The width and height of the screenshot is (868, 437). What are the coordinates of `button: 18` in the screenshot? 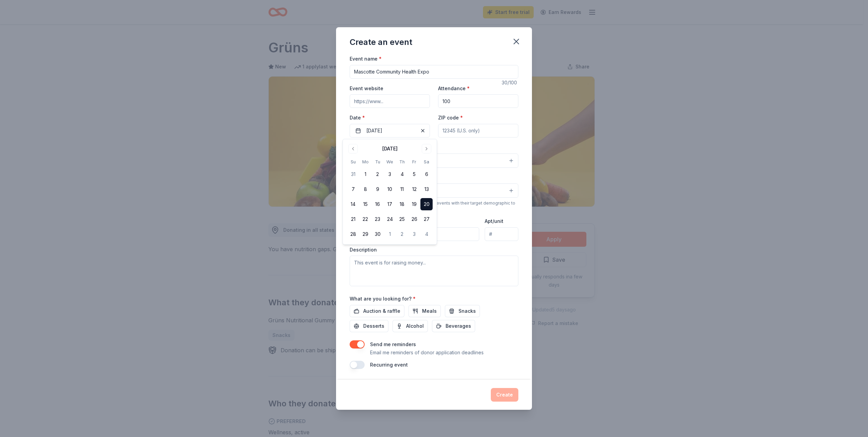 It's located at (402, 204).